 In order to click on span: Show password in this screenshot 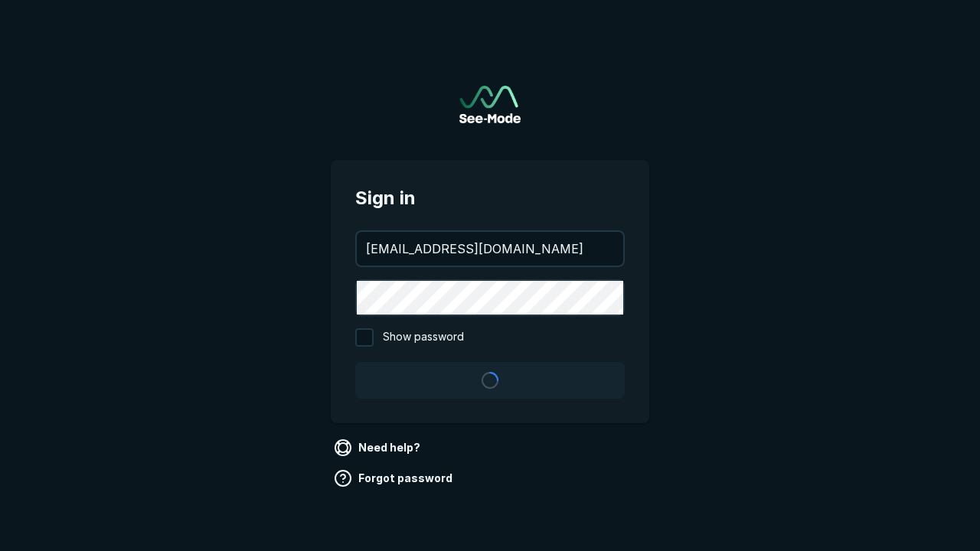, I will do `click(423, 338)`.